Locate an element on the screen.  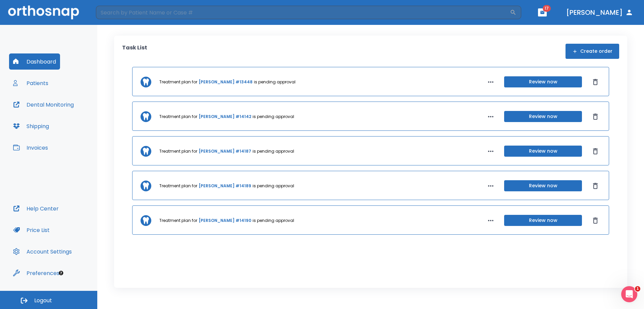
button: Shipping is located at coordinates (31, 126).